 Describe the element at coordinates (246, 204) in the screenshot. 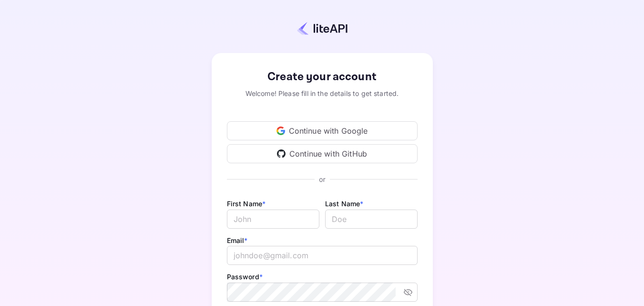

I see `label: First Name` at that location.